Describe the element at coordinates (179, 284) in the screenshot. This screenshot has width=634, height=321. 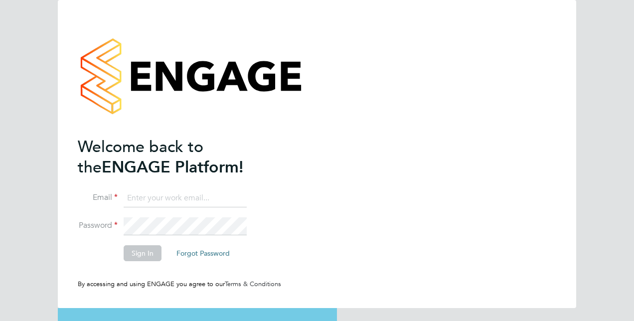
I see `span: By accessing and using ENGAGE you agree to our` at that location.